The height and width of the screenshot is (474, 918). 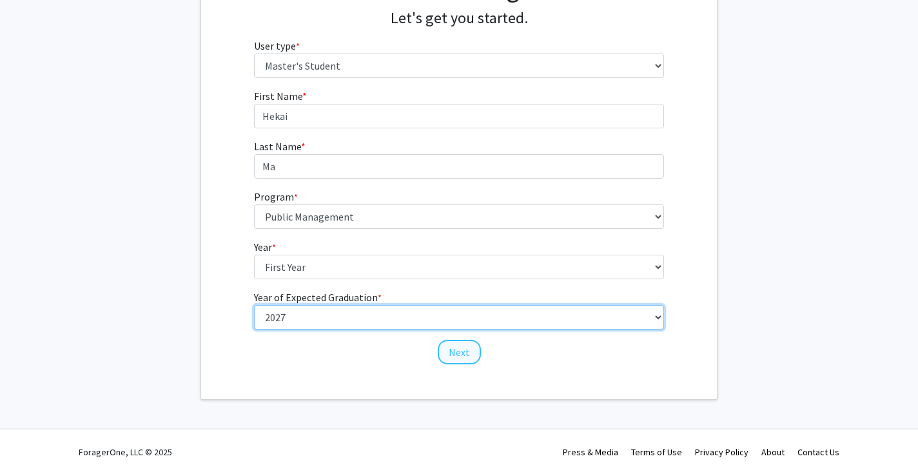 I want to click on label: User type, so click(x=276, y=46).